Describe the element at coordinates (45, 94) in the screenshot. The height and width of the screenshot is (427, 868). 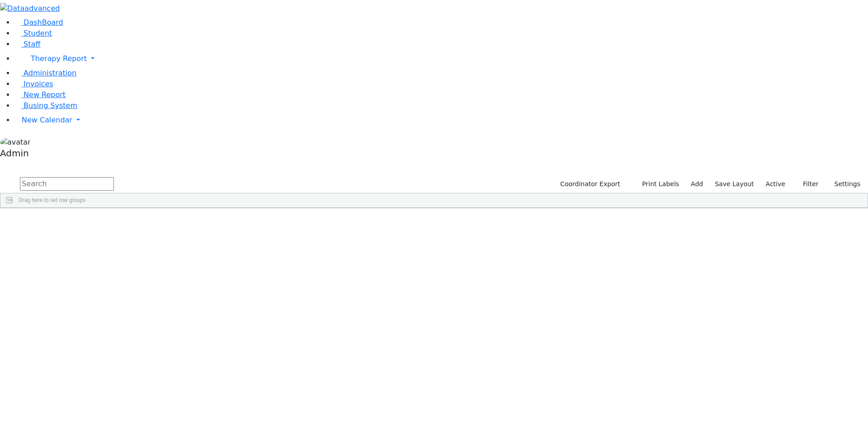
I see `span: New Report` at that location.